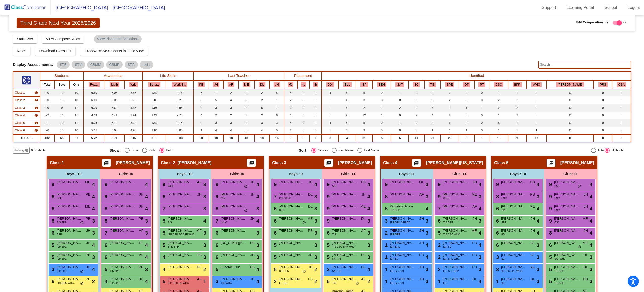 This screenshot has height=292, width=644. I want to click on span: Grade/Archive Students in Table View, so click(114, 51).